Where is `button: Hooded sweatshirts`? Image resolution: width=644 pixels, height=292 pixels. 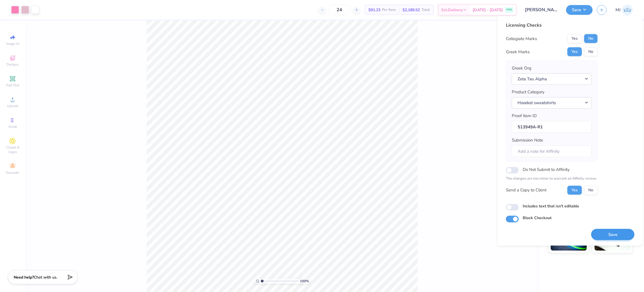 button: Hooded sweatshirts is located at coordinates (552, 103).